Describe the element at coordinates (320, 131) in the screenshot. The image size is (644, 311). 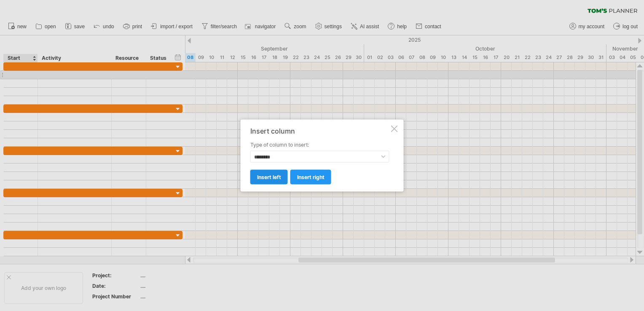
I see `div: Insert column` at that location.